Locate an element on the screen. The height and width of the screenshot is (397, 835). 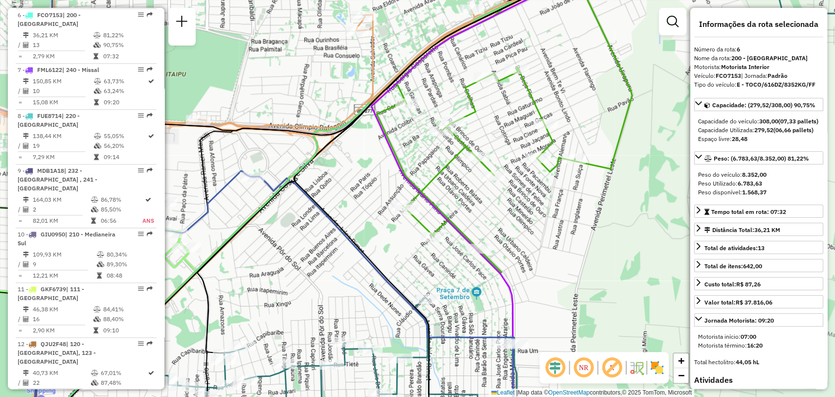
span: GKF6739 is located at coordinates (53, 289).